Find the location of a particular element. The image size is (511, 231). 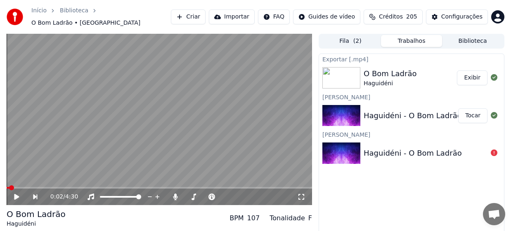

button: Fila is located at coordinates (350, 41).